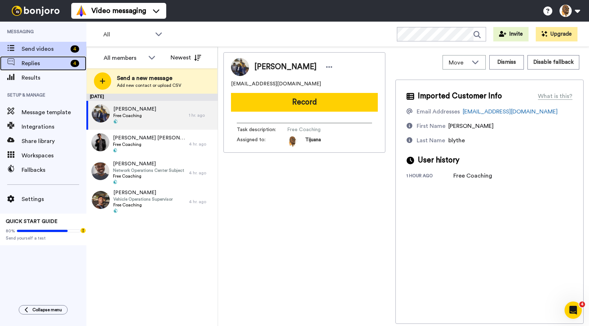 This screenshot has height=326, width=589. I want to click on div: What is this?, so click(555, 96).